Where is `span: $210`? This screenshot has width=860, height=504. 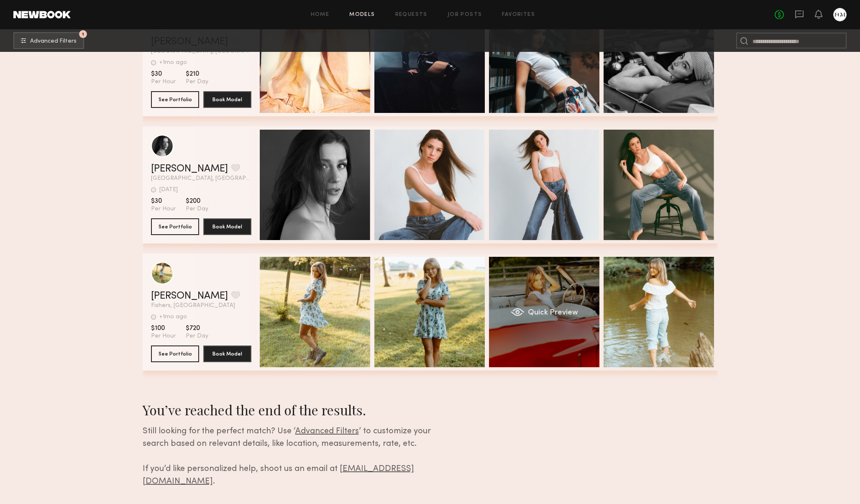
span: $210 is located at coordinates (197, 74).